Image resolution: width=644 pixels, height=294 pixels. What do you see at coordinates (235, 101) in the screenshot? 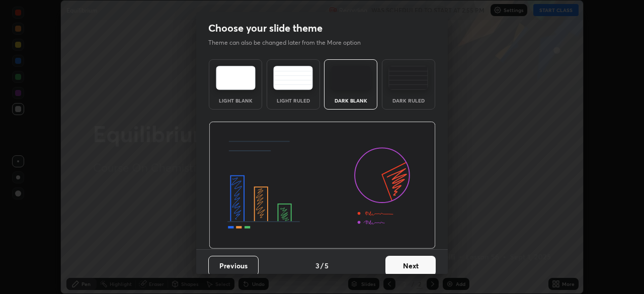
I see `div: Light Blank` at bounding box center [235, 101].